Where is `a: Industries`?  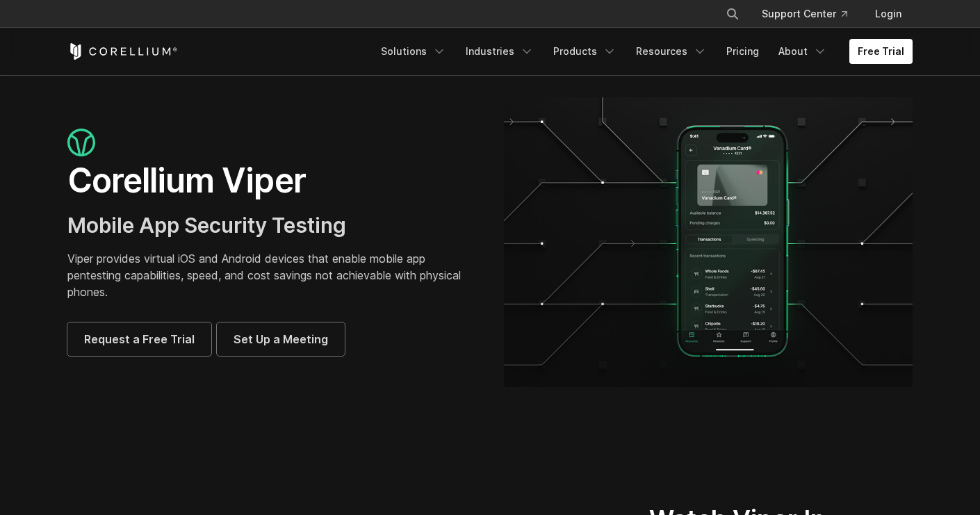 a: Industries is located at coordinates (500, 51).